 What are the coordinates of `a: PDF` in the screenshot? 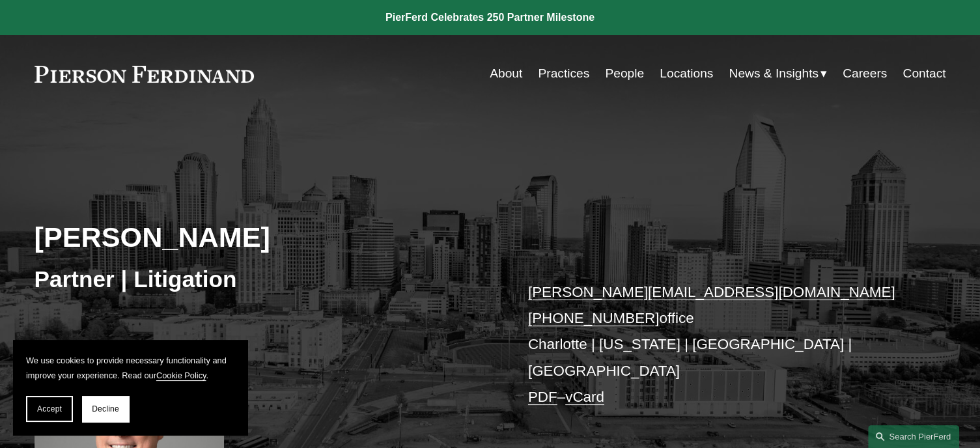 It's located at (542, 396).